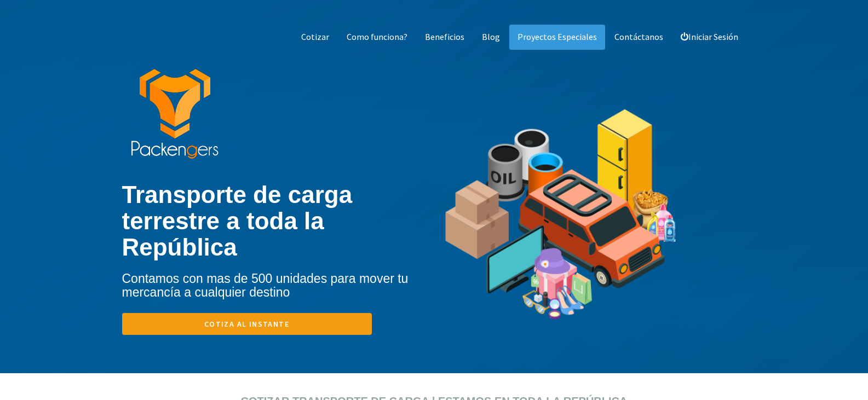 The image size is (868, 400). I want to click on a: Cotizar, so click(315, 37).